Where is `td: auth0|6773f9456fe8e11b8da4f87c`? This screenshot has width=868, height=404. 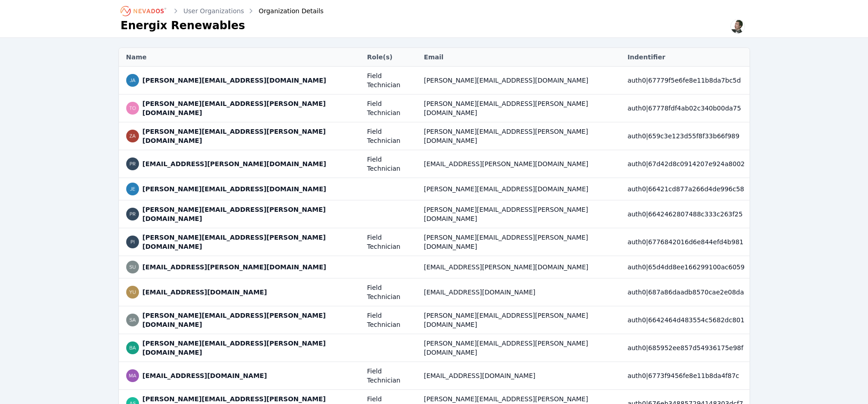
td: auth0|6773f9456fe8e11b8da4f87c is located at coordinates (686, 375).